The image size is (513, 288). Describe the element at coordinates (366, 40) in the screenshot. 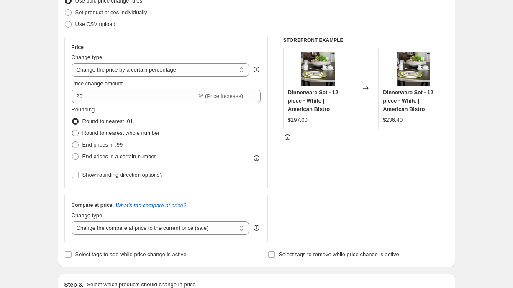

I see `h6: STOREFRONT EXAMPLE` at that location.